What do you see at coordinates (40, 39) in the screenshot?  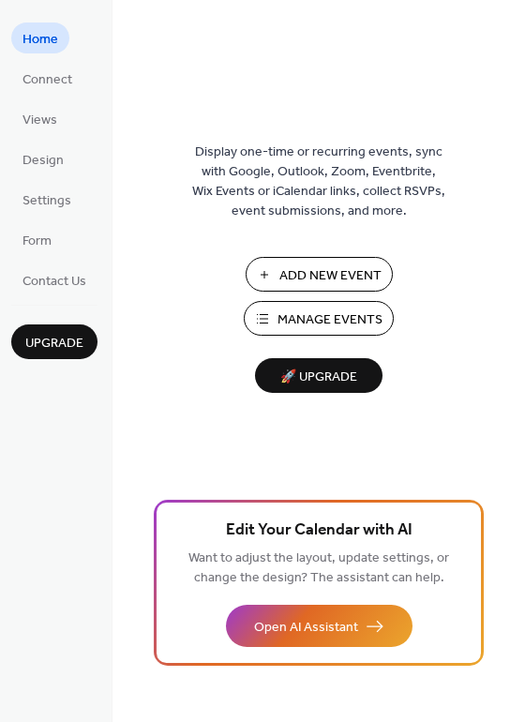 I see `span: Home` at bounding box center [40, 39].